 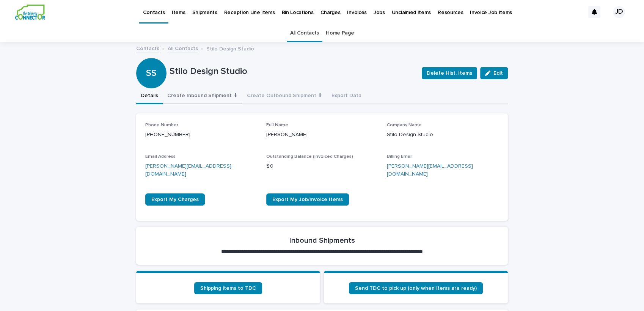 I want to click on span: Export My Charges, so click(x=175, y=199).